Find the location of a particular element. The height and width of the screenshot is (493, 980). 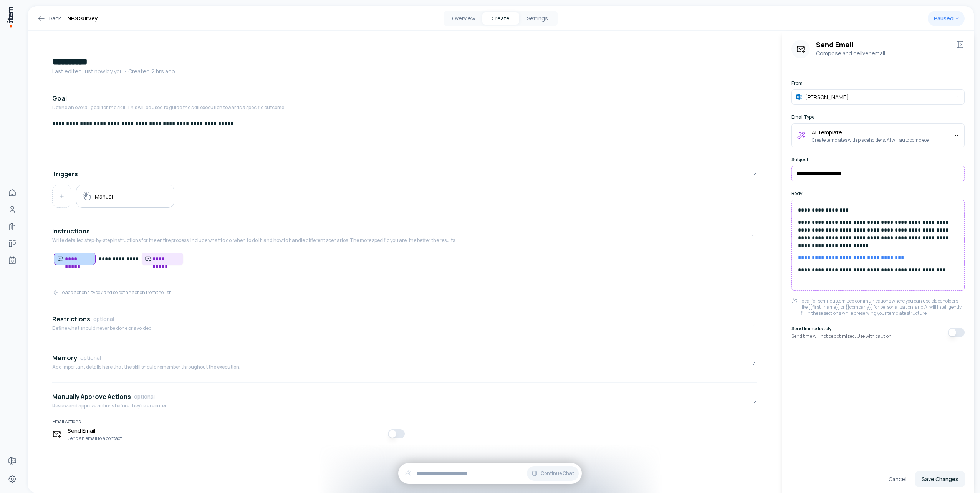

div: Continue Chat is located at coordinates (490, 473).